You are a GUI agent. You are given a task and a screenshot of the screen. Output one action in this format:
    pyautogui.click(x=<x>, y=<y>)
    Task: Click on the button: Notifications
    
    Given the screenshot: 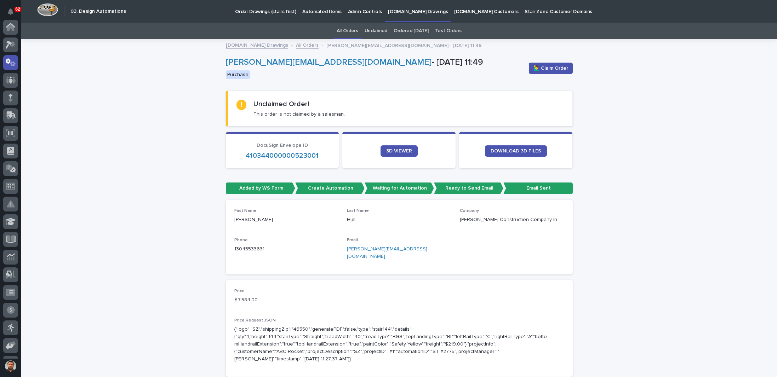 What is the action you would take?
    pyautogui.click(x=11, y=12)
    